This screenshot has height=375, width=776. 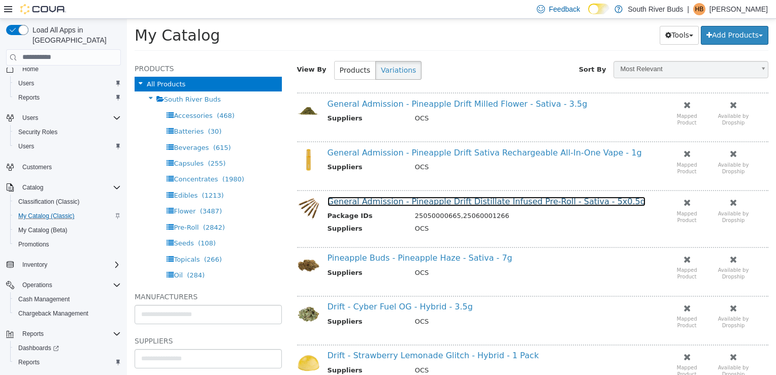 What do you see at coordinates (43, 230) in the screenshot?
I see `a: My Catalog (Beta)` at bounding box center [43, 230].